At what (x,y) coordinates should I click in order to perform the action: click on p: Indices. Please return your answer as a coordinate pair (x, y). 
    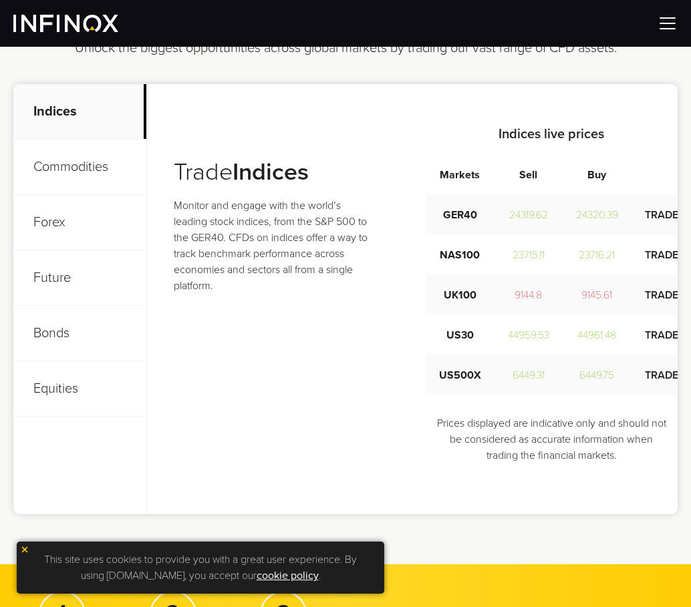
    Looking at the image, I should click on (80, 112).